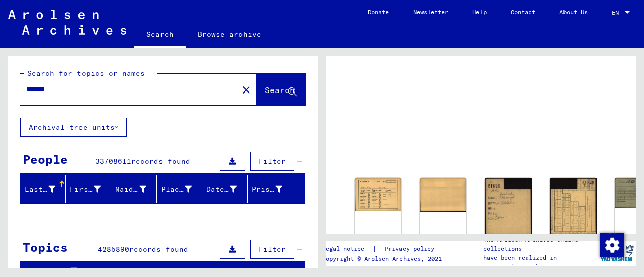 This screenshot has height=277, width=644. What do you see at coordinates (540, 244) in the screenshot?
I see `p: The Arolsen Archives online collections` at bounding box center [540, 244].